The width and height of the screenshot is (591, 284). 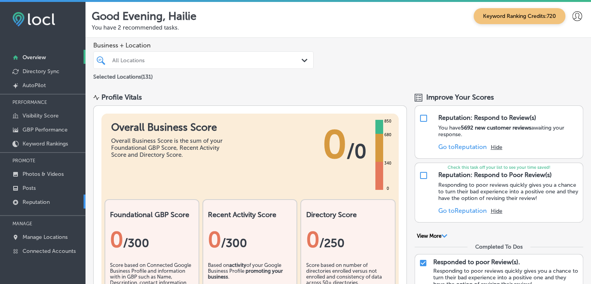 I want to click on div: Reputation: Respond to Poor Review(s), so click(x=495, y=174).